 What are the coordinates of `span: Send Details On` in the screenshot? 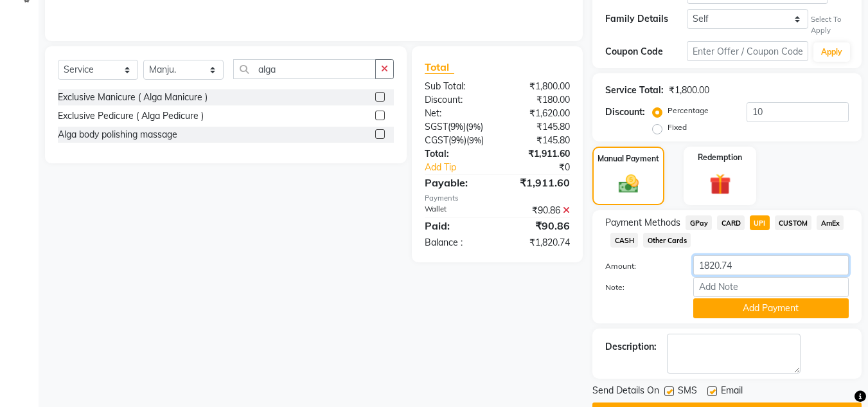 It's located at (626, 392).